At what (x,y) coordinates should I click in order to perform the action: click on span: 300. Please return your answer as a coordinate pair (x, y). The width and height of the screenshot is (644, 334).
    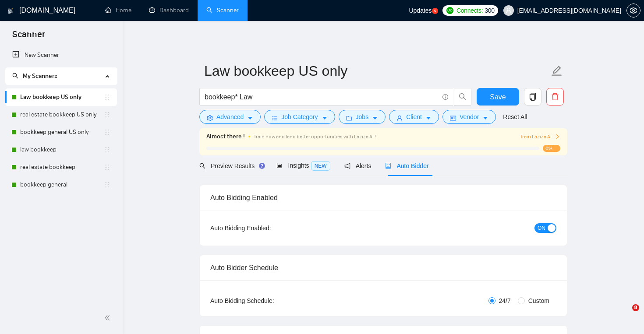
    Looking at the image, I should click on (489, 11).